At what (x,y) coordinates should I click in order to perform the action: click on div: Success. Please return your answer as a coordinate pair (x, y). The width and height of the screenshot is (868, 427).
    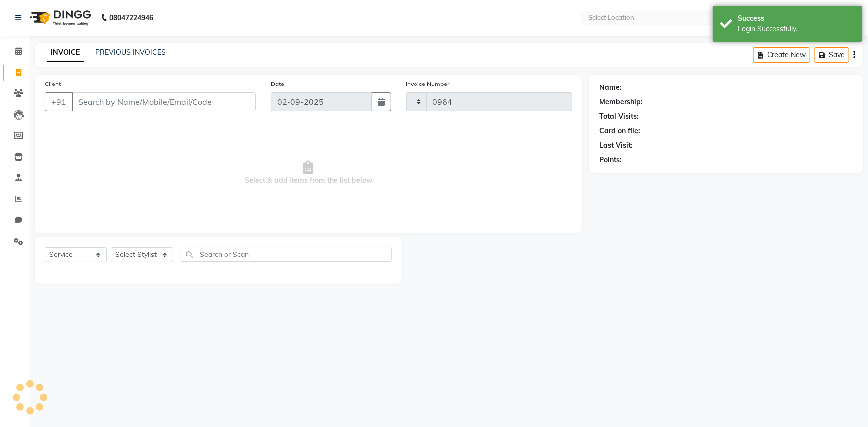
    Looking at the image, I should click on (796, 18).